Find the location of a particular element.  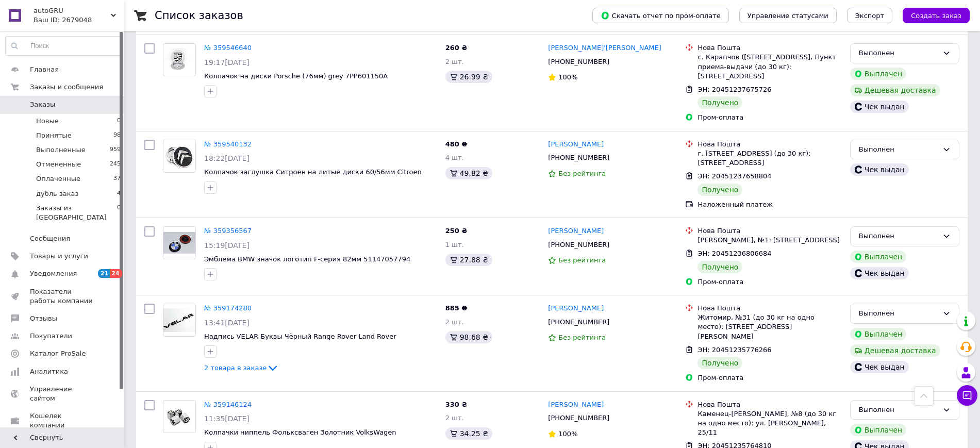

button: Создать заказ is located at coordinates (936, 16).